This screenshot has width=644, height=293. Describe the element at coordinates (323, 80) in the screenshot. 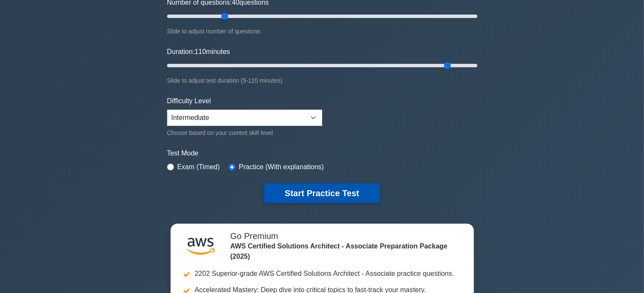

I see `div: Slide to adjust test duration (5-120 minutes)` at that location.